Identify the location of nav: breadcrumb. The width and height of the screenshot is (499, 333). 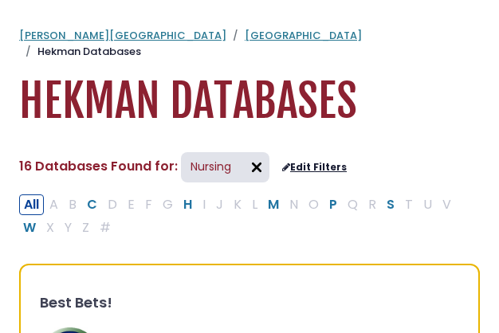
(249, 43).